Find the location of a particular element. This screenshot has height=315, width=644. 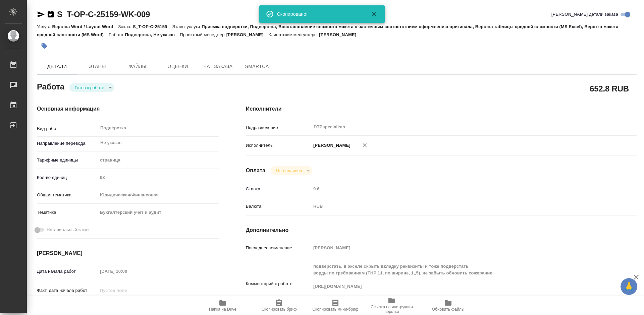

p: Проектный менеджер is located at coordinates (202, 34).